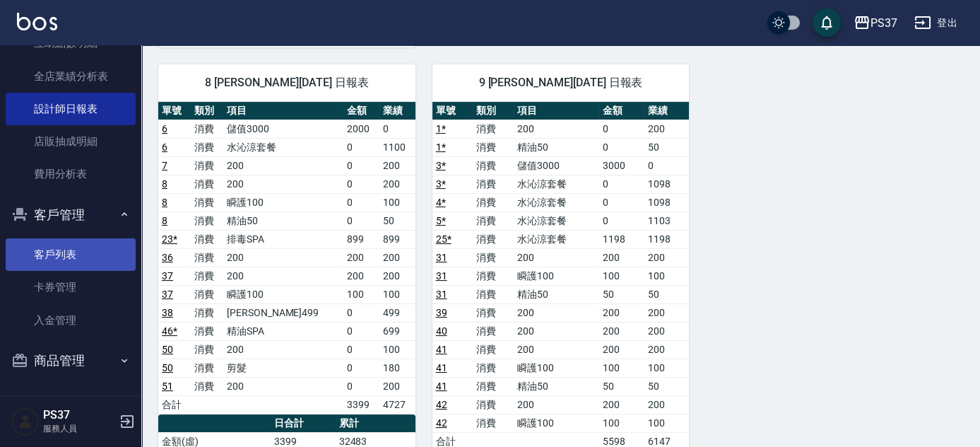  Describe the element at coordinates (79, 415) in the screenshot. I see `h5: PS37` at that location.